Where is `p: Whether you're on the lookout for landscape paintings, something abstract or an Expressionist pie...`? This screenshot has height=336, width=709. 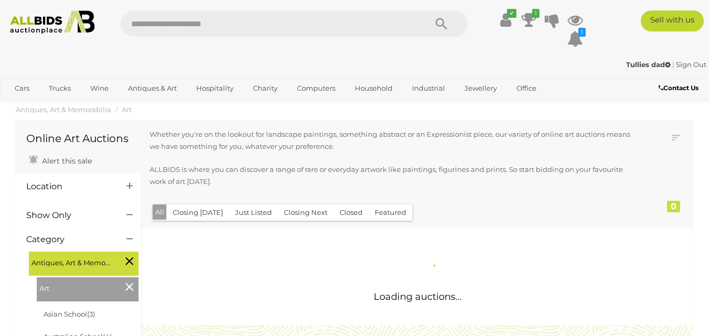 p: Whether you're on the lookout for landscape paintings, something abstract or an Expressionist pie... is located at coordinates (391, 141).